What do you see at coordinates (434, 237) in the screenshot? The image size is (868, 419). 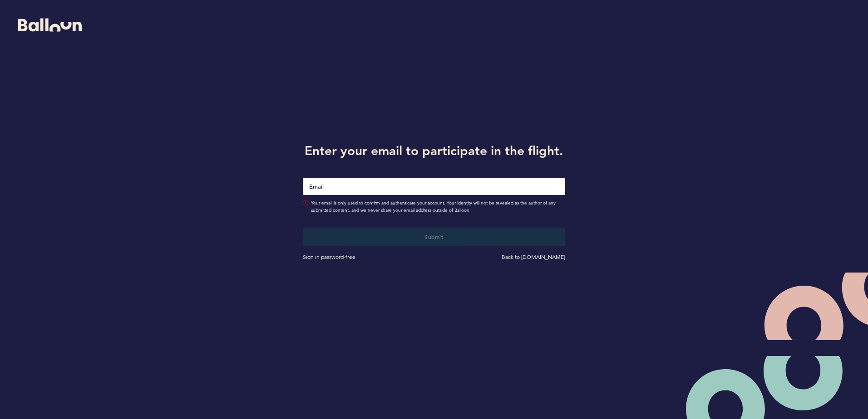 I see `span: Submit` at bounding box center [434, 237].